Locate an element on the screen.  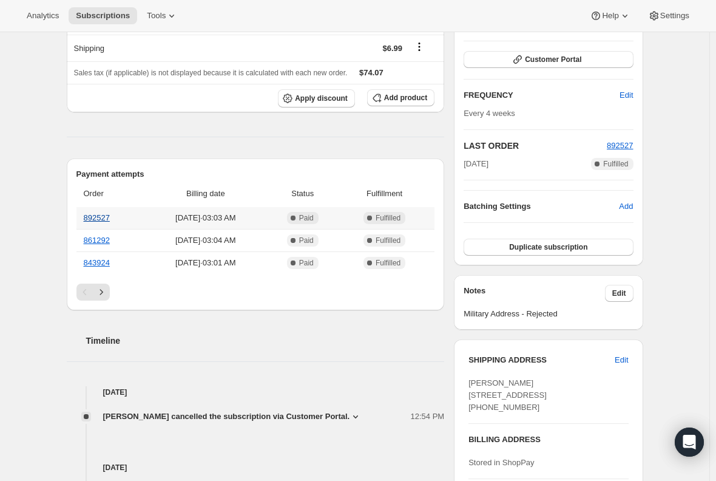
div: Open Intercom Messenger is located at coordinates (690, 442).